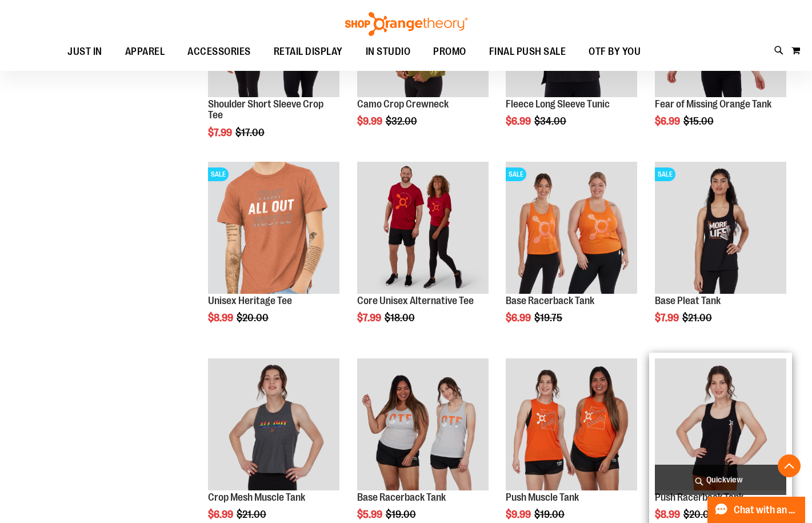 The image size is (812, 523). I want to click on img: Product image for Base Pleat Tank, so click(721, 227).